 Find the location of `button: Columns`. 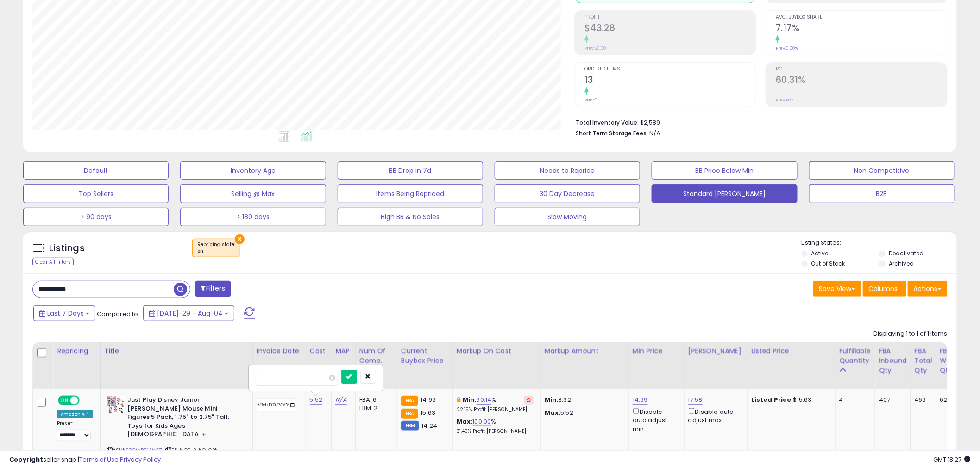

button: Columns is located at coordinates (885, 289).